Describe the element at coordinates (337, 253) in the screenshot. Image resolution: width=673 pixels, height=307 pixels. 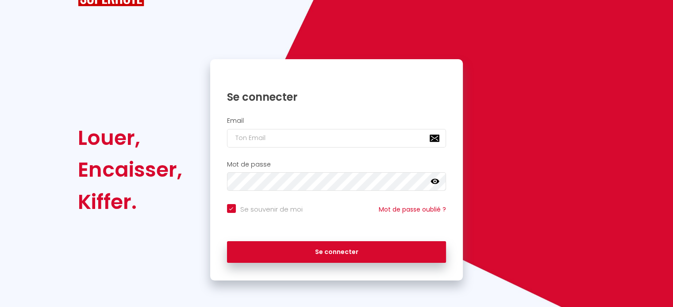
I see `button: Se connecter` at that location.